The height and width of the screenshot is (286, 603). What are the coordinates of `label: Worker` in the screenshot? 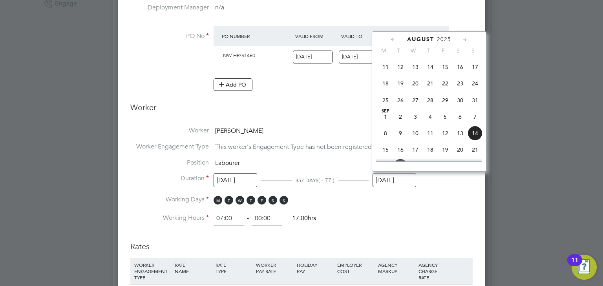 It's located at (169, 131).